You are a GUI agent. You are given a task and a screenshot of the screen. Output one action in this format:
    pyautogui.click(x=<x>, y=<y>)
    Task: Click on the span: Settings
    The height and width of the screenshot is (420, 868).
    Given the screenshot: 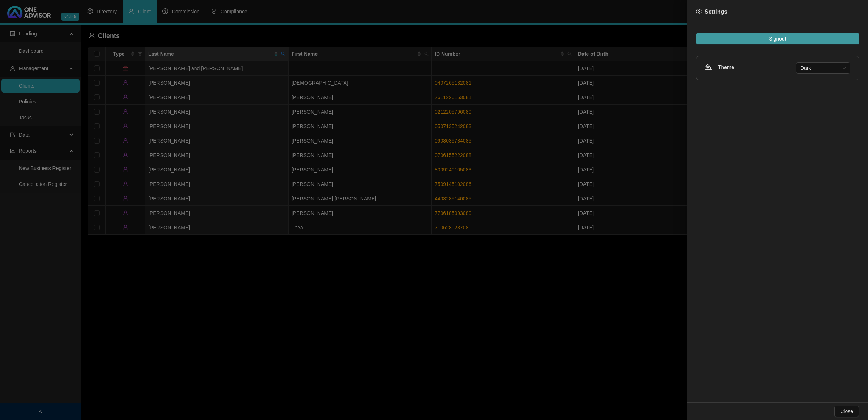 What is the action you would take?
    pyautogui.click(x=715, y=11)
    